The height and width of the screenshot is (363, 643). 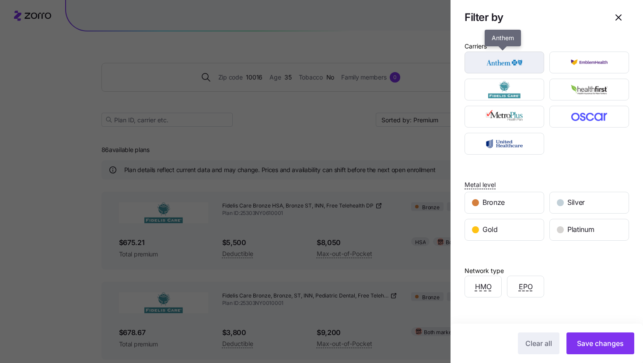 What do you see at coordinates (538, 344) in the screenshot?
I see `span: Clear all` at bounding box center [538, 344].